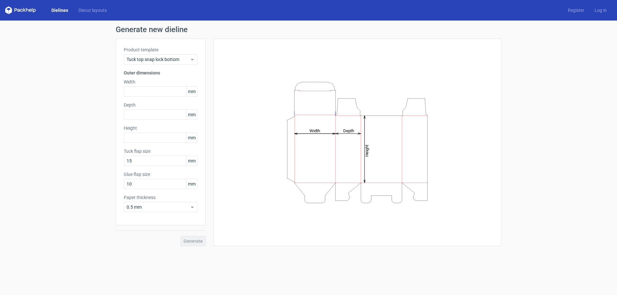 The image size is (617, 295). What do you see at coordinates (93, 10) in the screenshot?
I see `a: Diecut layouts` at bounding box center [93, 10].